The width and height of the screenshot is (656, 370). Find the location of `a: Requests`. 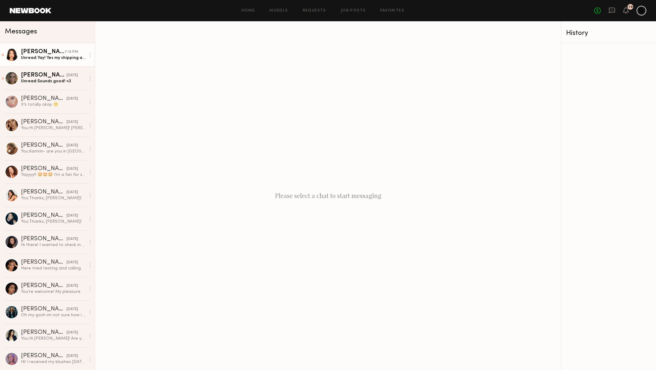

a: Requests is located at coordinates (314, 11).